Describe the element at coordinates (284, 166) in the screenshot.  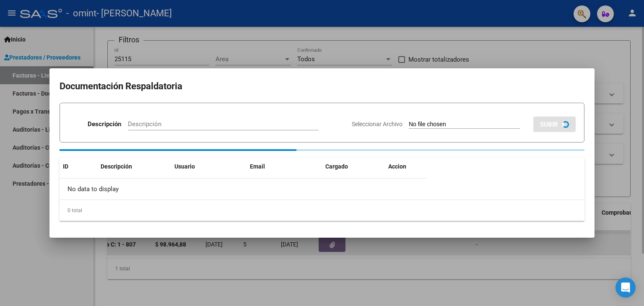
I see `datatable-header-cell: Email` at that location.